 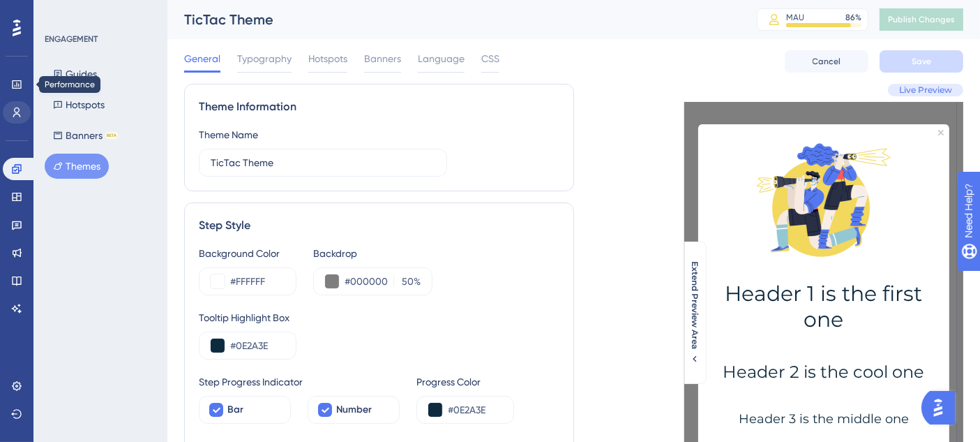 I want to click on div: Close Preview, so click(x=941, y=133).